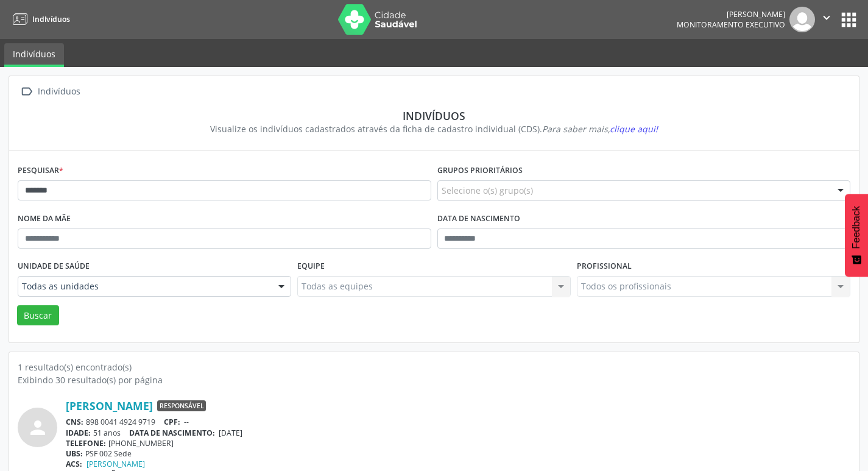 The image size is (868, 471). Describe the element at coordinates (44, 219) in the screenshot. I see `label: Nome da mãe` at that location.